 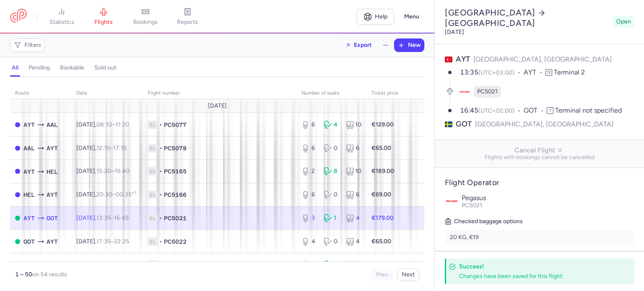 I want to click on th: Ticket price, so click(x=385, y=94).